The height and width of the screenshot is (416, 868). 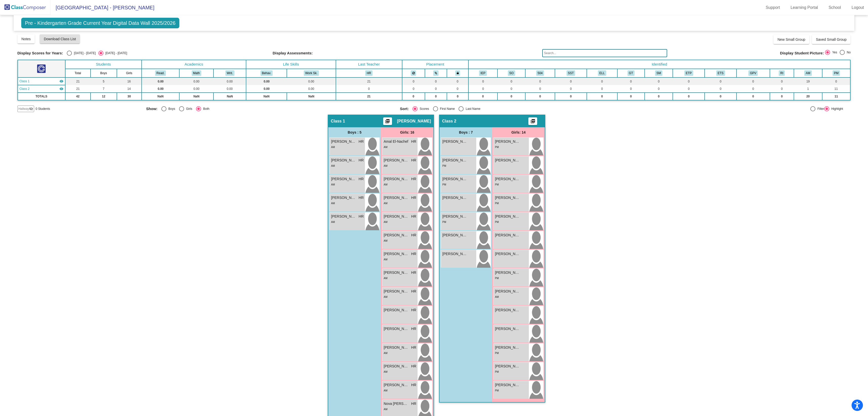 What do you see at coordinates (631, 74) in the screenshot?
I see `button: GT` at bounding box center [631, 74].